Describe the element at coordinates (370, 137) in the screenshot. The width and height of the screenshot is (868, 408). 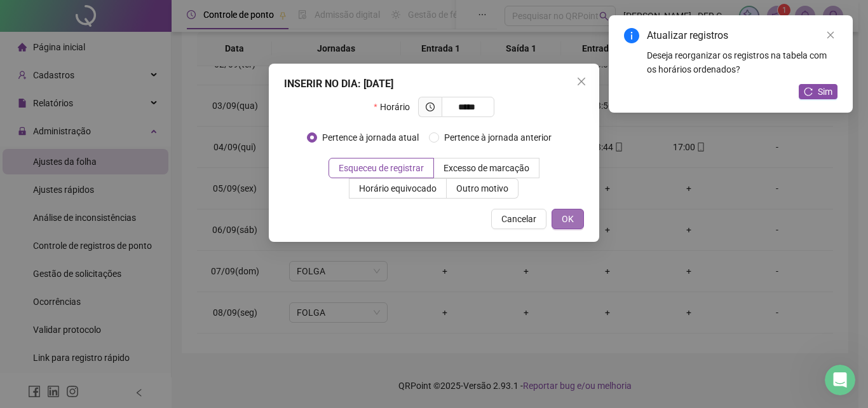
I see `span: Pertence à jornada atual` at that location.